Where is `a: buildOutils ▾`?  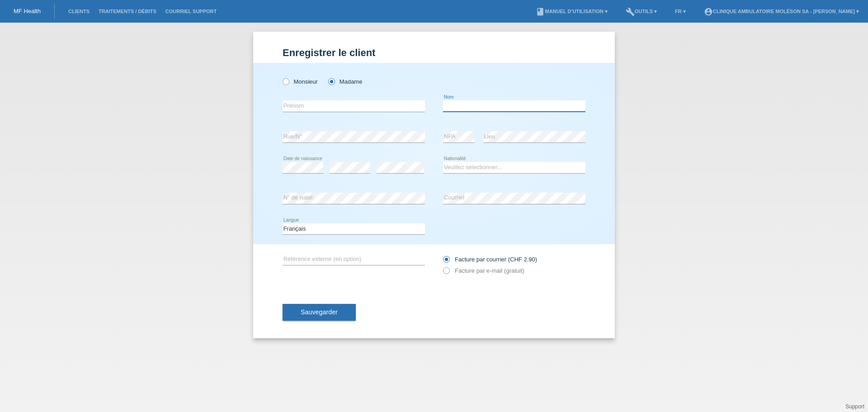
a: buildOutils ▾ is located at coordinates (641, 11).